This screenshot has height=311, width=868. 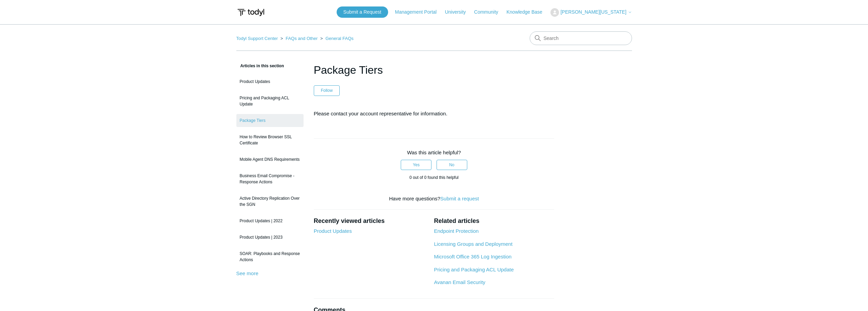 What do you see at coordinates (434, 113) in the screenshot?
I see `p: Please contact your account representative for information.` at bounding box center [434, 113].